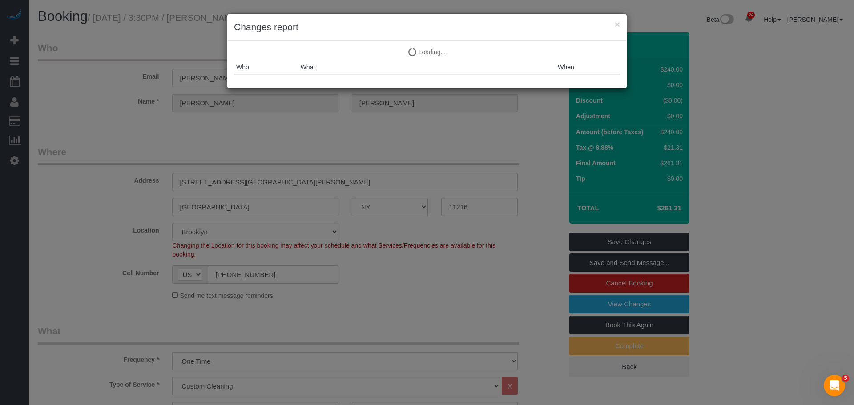 The image size is (854, 405). What do you see at coordinates (427, 51) in the screenshot?
I see `sui-modal: Changes report` at bounding box center [427, 51].